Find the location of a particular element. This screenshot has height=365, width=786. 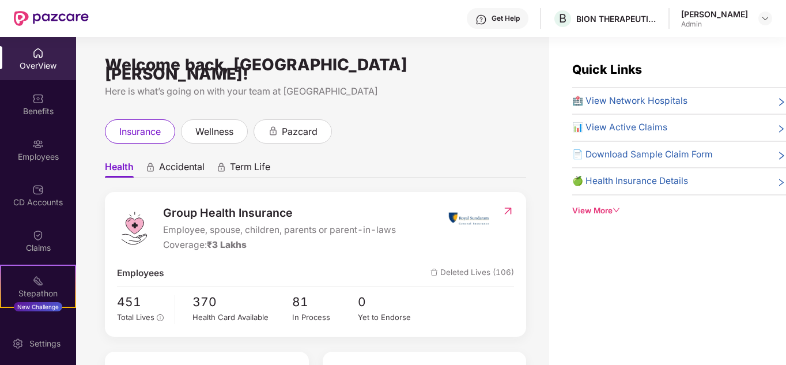

div: Coverage: is located at coordinates (280, 245).